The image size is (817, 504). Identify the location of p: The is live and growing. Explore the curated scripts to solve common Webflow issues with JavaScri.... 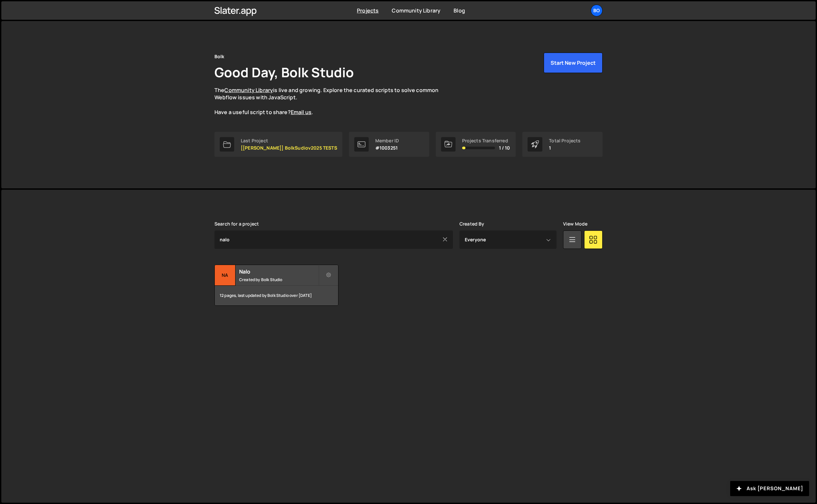
(333, 101).